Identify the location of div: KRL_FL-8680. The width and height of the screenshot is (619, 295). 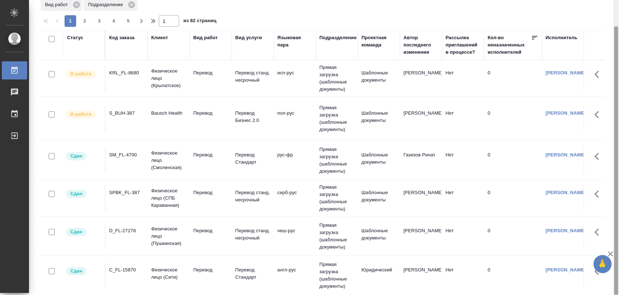
(127, 73).